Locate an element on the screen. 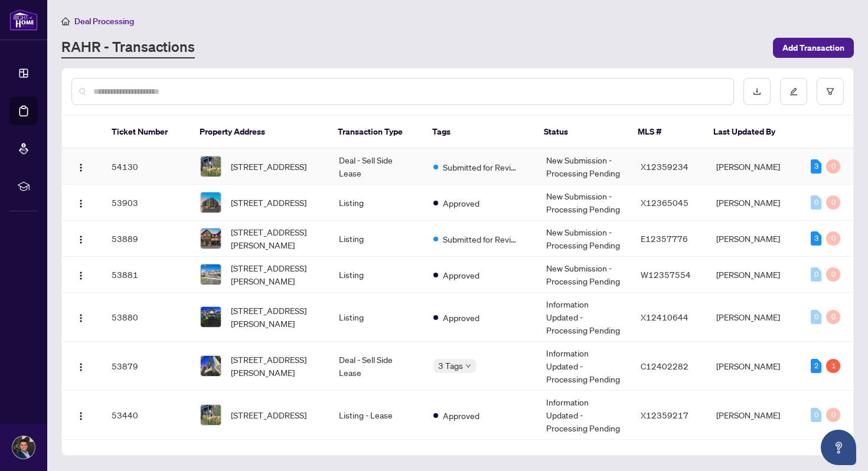  a: RAHR - Transactions is located at coordinates (128, 48).